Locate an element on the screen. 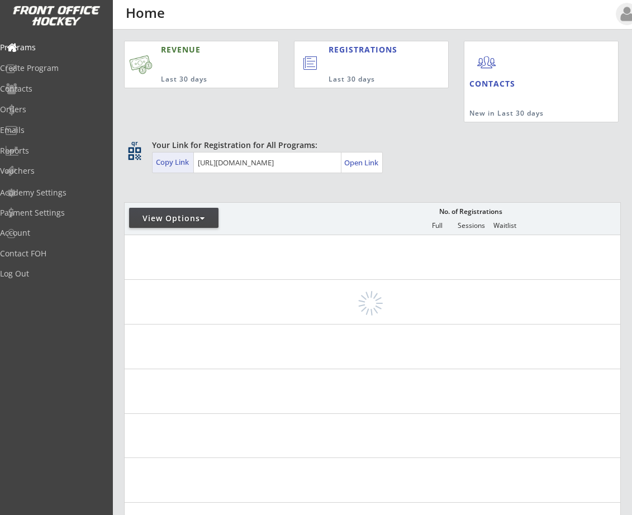  div: REVENUE is located at coordinates (197, 50).